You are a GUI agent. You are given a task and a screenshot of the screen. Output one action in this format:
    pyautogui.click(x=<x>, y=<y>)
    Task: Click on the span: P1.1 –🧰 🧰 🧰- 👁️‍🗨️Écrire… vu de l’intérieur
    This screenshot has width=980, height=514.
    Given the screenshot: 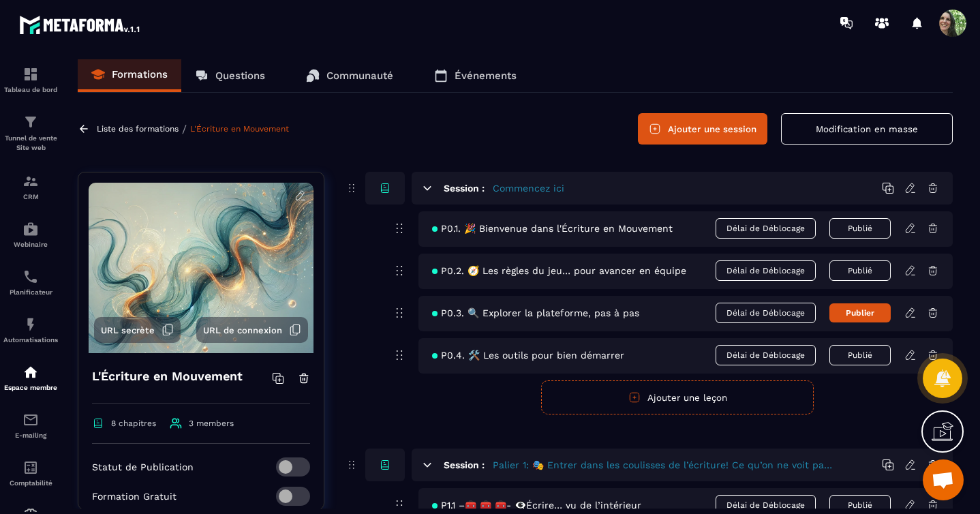 What is the action you would take?
    pyautogui.click(x=536, y=505)
    